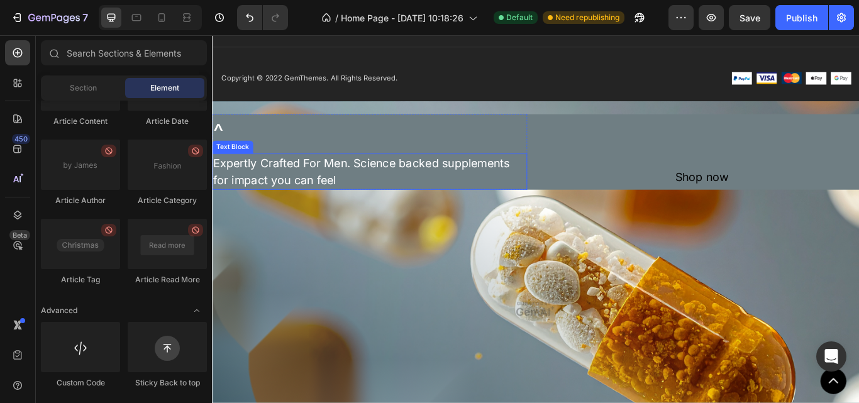 This screenshot has height=403, width=859. What do you see at coordinates (167, 280) in the screenshot?
I see `div: Article Read More` at bounding box center [167, 280].